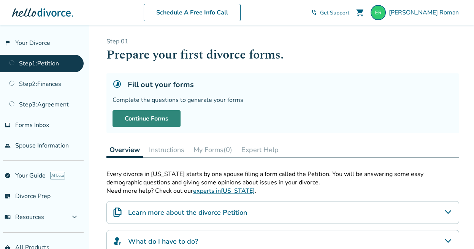 The width and height of the screenshot is (474, 249). Describe the element at coordinates (188, 213) in the screenshot. I see `h4: Learn more about the divorce Petition` at that location.